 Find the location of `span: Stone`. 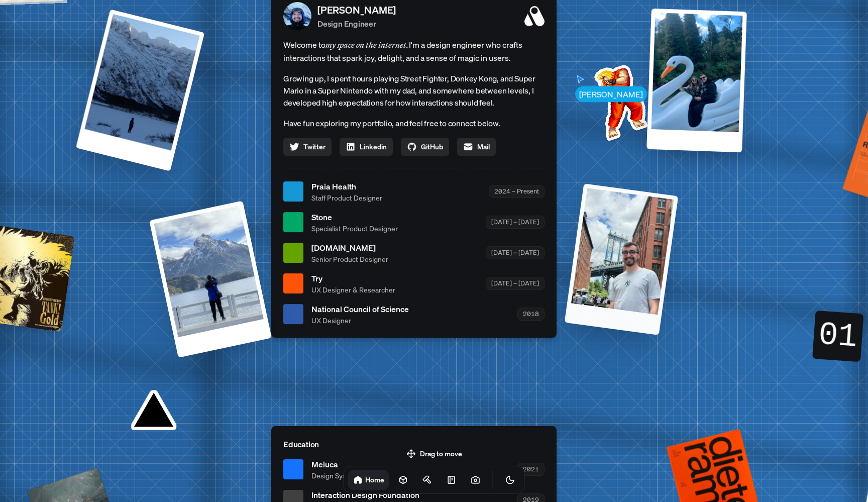

span: Stone is located at coordinates (355, 217).